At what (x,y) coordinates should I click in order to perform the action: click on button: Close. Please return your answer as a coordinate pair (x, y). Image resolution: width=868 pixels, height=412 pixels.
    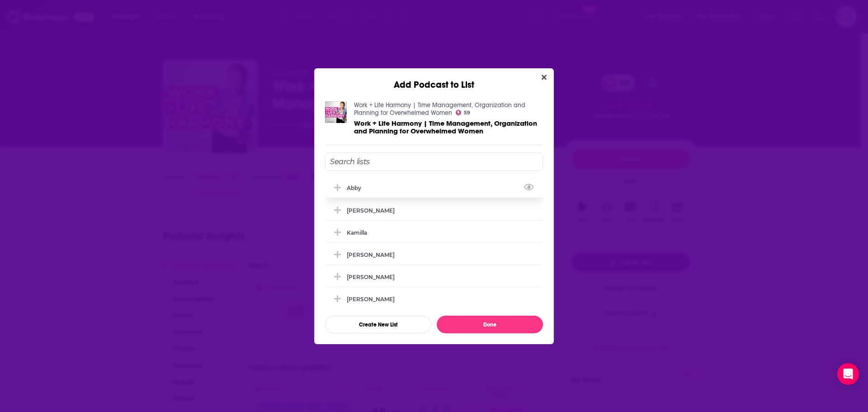
    Looking at the image, I should click on (544, 78).